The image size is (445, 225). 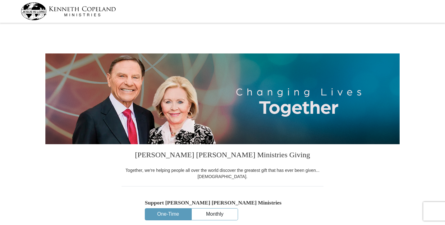 I want to click on button: Monthly, so click(x=215, y=214).